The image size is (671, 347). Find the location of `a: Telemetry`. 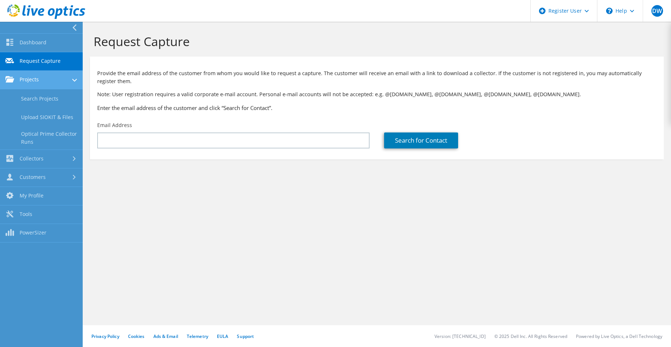

a: Telemetry is located at coordinates (197, 336).